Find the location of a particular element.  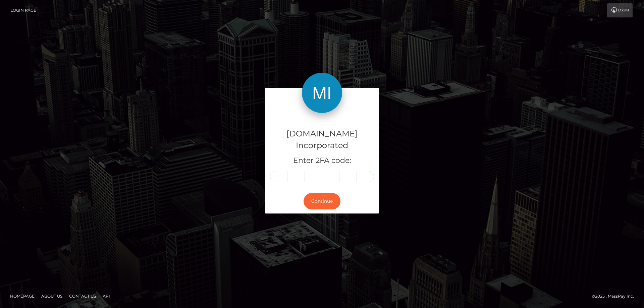

h5: Enter 2FA code: is located at coordinates (322, 161).